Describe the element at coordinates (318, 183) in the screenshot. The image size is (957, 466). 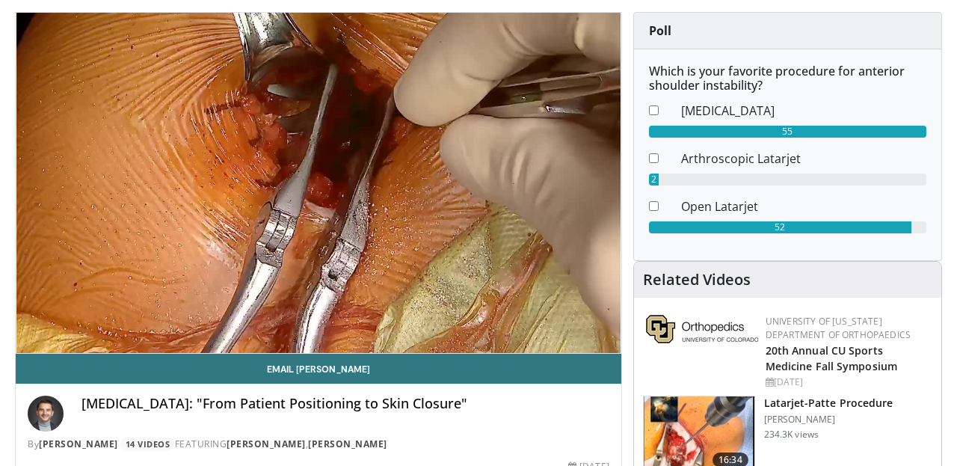
I see `video-js: Video Player` at that location.